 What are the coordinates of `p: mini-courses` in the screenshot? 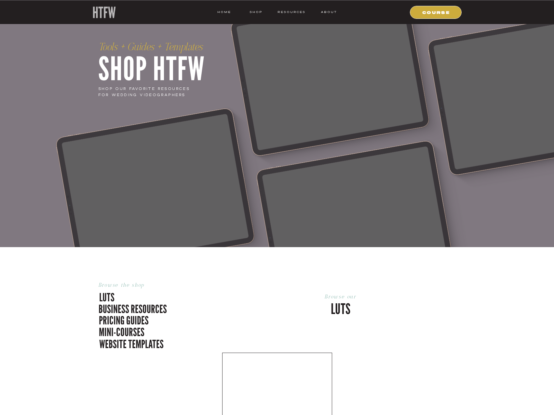 It's located at (136, 331).